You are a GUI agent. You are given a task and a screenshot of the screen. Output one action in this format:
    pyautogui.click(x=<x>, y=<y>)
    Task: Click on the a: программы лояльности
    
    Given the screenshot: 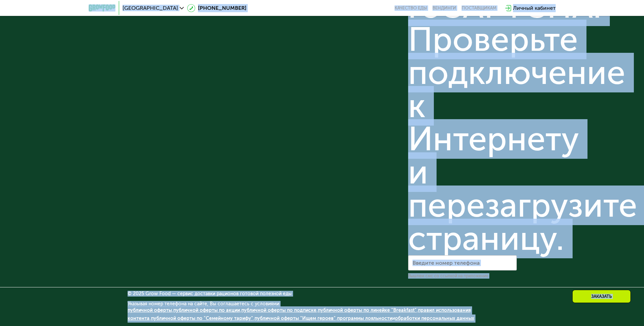 What is the action you would take?
    pyautogui.click(x=365, y=318)
    